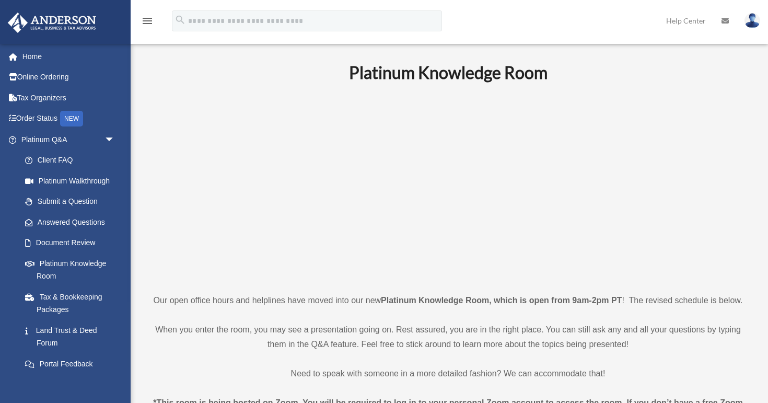 The image size is (768, 403). I want to click on a: Portal Feedback, so click(73, 363).